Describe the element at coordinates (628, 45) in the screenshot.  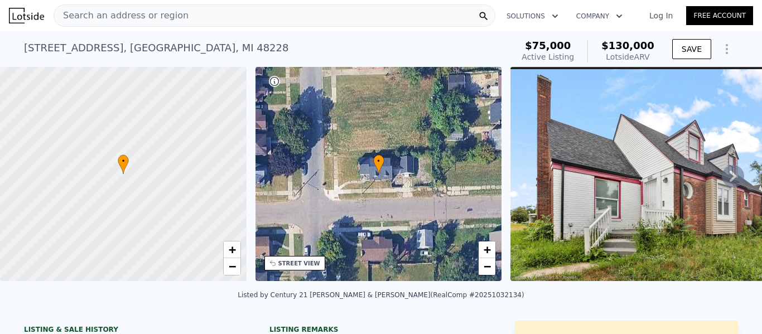
I see `span: $130,000` at that location.